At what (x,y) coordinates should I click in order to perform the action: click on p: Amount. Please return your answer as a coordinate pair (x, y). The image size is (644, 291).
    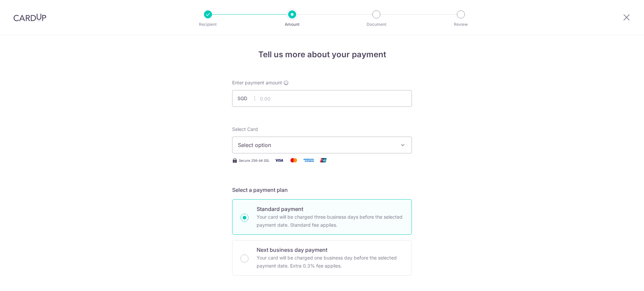
    Looking at the image, I should click on (292, 24).